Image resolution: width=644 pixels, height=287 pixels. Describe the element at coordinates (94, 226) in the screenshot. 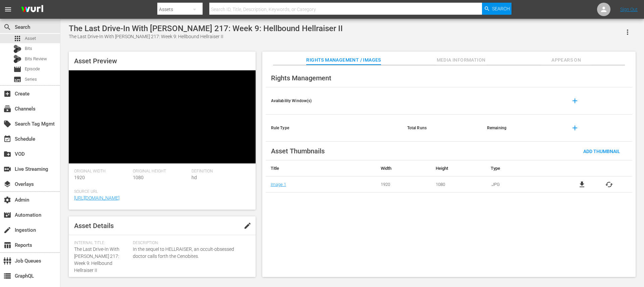

I see `span: Asset Details` at that location.